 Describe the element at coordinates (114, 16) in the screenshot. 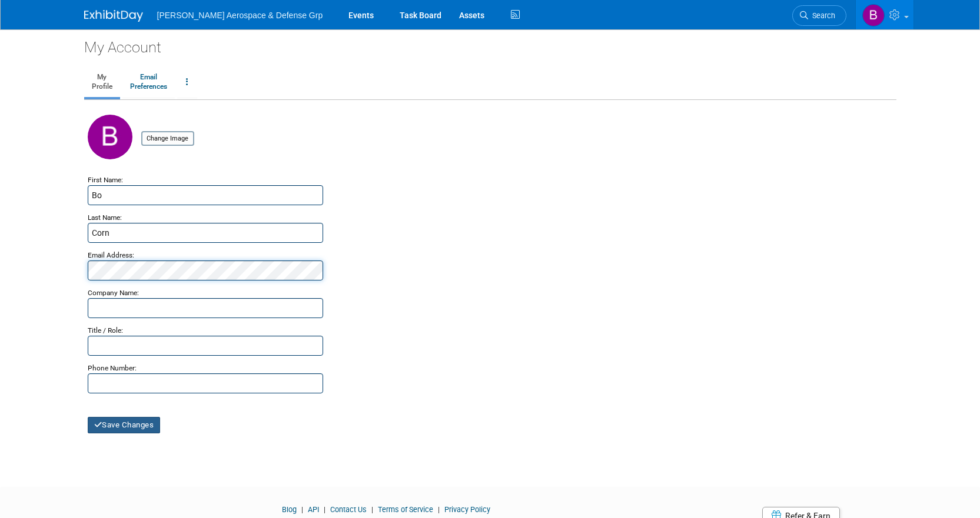

I see `img: ExhibitDay` at that location.